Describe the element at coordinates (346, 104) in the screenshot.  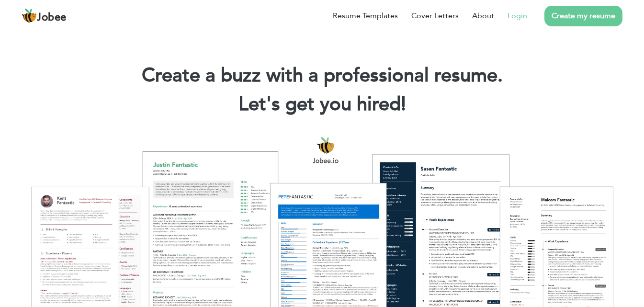
I see `span: get you hired!` at that location.